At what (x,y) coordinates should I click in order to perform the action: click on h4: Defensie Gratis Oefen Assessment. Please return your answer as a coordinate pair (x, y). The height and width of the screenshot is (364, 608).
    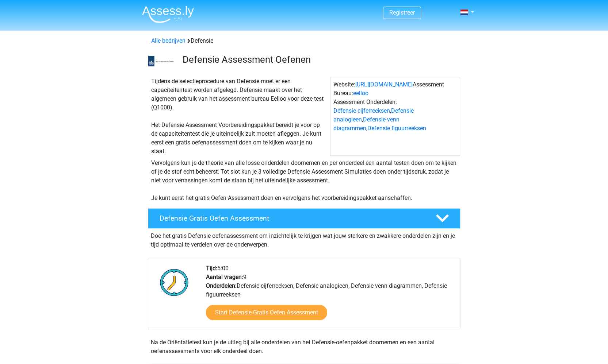
    Looking at the image, I should click on (292, 218).